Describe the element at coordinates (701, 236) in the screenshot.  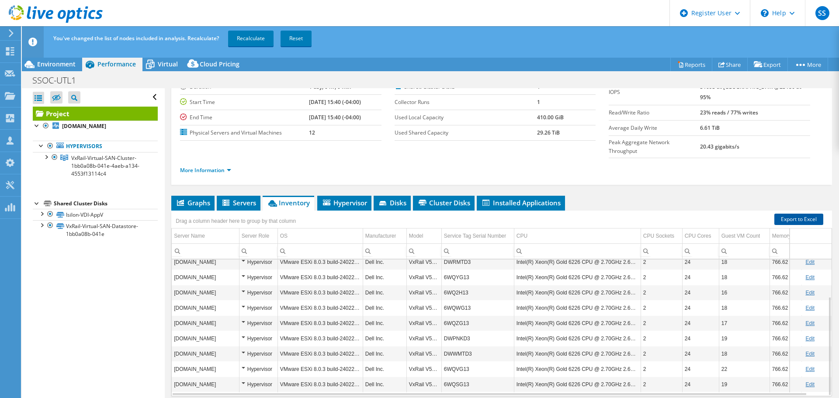
I see `td: CPU Cores Column` at that location.